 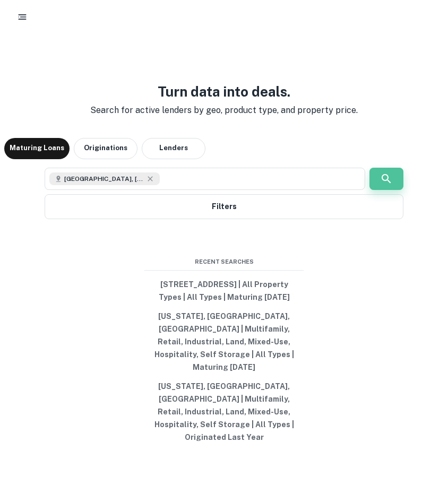 What do you see at coordinates (223, 206) in the screenshot?
I see `button: Filters` at bounding box center [223, 206].